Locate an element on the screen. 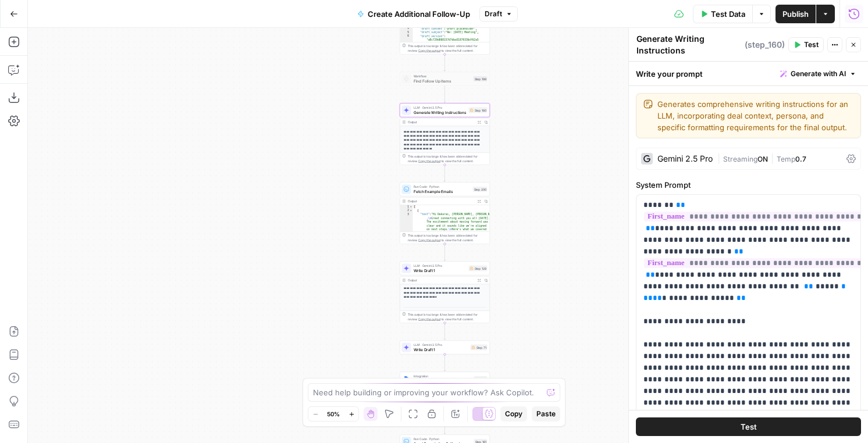  div: 4 is located at coordinates (407, 28).